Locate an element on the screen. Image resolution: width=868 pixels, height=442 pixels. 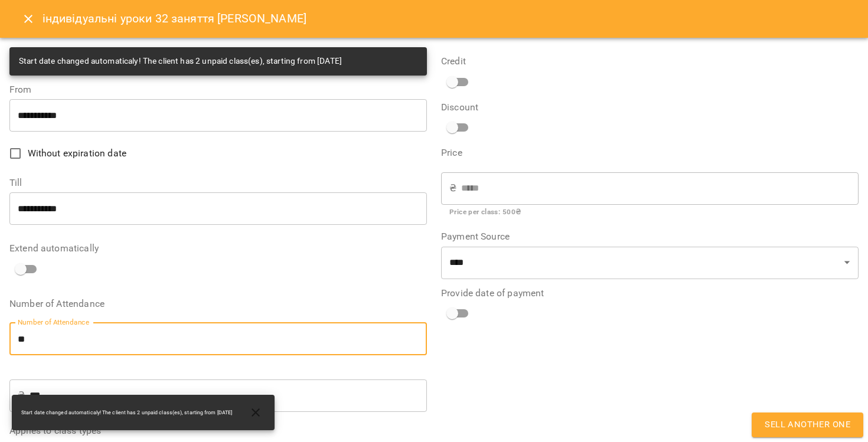
label: From is located at coordinates (218, 90).